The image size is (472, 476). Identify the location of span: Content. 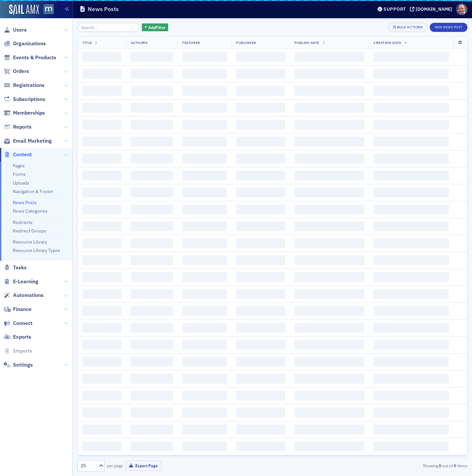
(22, 155).